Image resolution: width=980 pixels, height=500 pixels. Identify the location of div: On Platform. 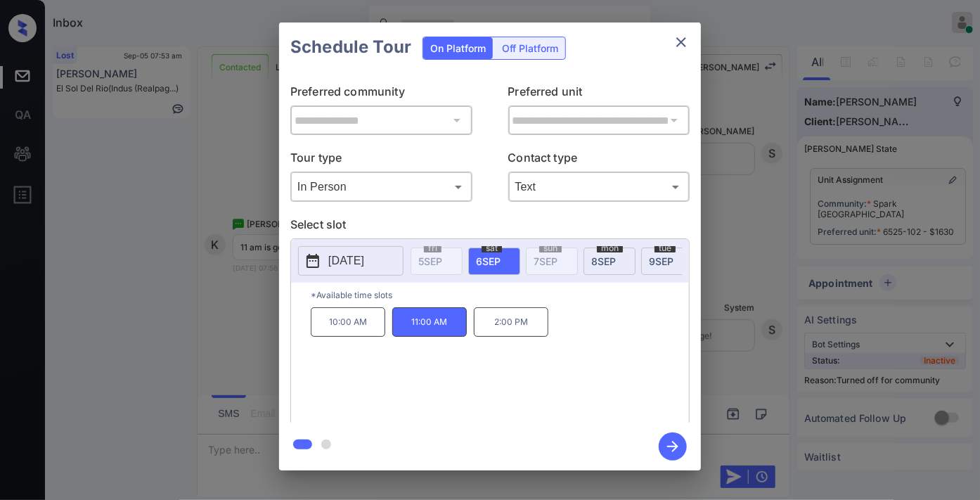
(458, 48).